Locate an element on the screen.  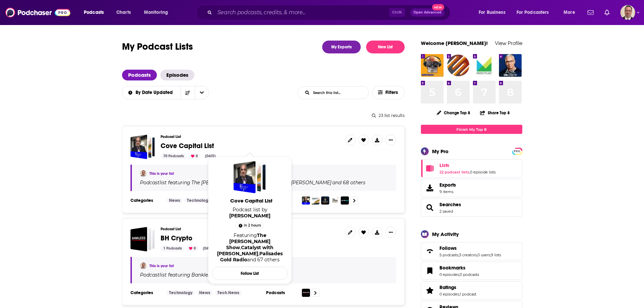
div: 1 Podcasts is located at coordinates (173, 249).